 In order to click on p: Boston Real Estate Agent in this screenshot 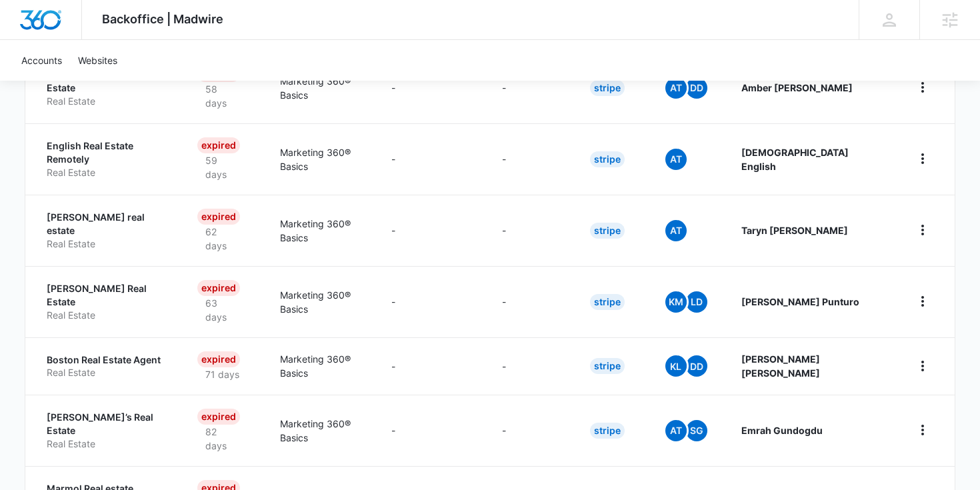, I will do `click(106, 360)`.